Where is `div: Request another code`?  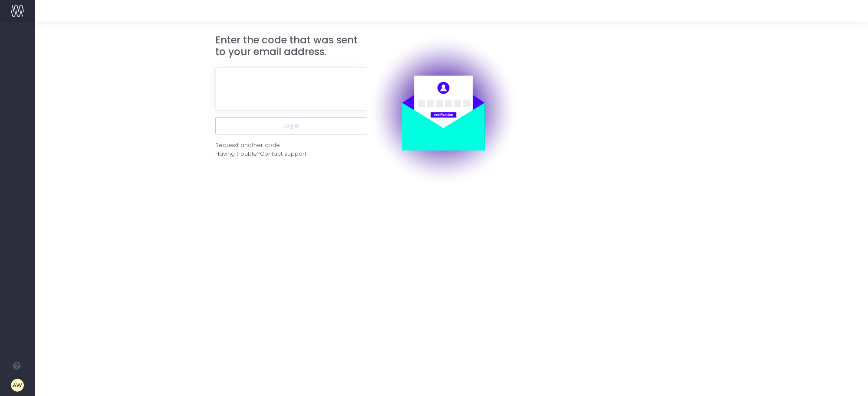 div: Request another code is located at coordinates (248, 145).